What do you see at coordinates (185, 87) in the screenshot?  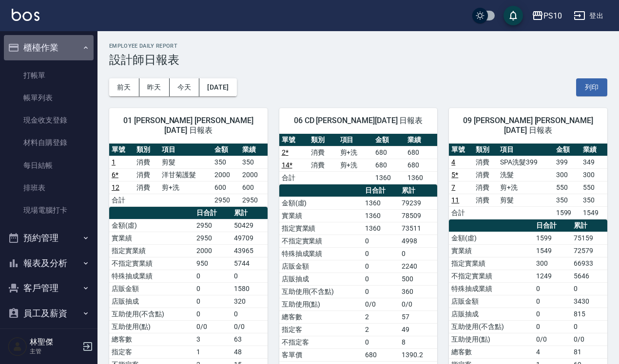 I see `button: 今天` at bounding box center [185, 87].